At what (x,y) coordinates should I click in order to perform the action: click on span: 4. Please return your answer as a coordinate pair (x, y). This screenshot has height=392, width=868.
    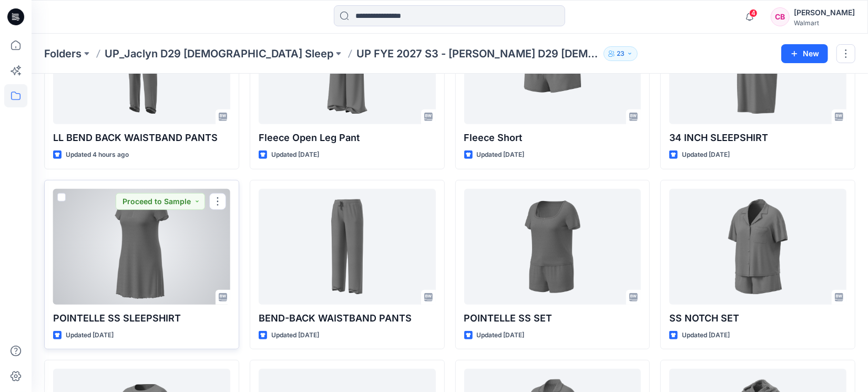
    Looking at the image, I should click on (754, 13).